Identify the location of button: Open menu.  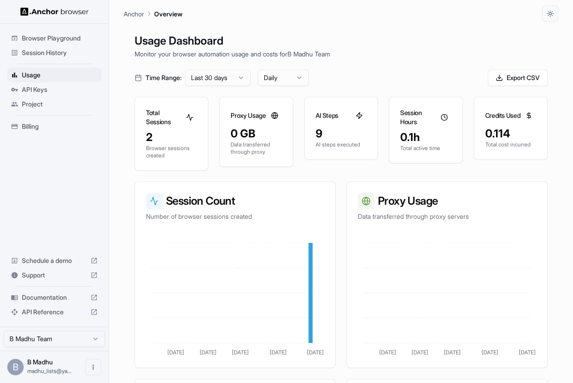
(93, 367).